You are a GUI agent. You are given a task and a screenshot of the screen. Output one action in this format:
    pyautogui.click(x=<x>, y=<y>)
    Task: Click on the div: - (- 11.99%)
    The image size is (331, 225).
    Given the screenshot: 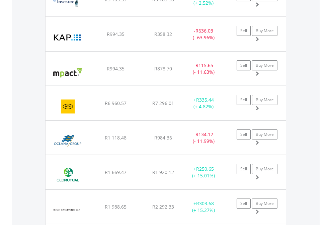 What is the action you would take?
    pyautogui.click(x=204, y=138)
    